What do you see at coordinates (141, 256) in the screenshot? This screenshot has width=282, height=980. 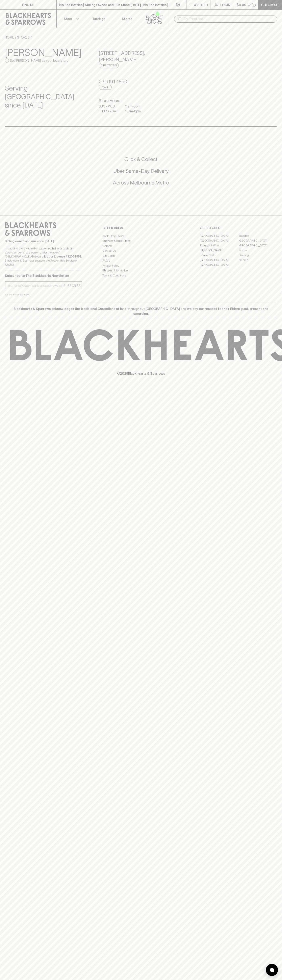 I see `a: Gift Cards` at bounding box center [141, 256].